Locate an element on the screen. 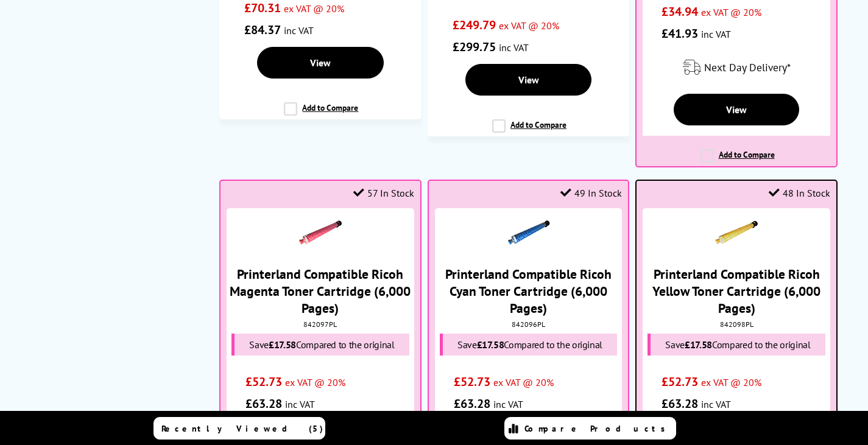 The image size is (868, 445). span: £41.93 is located at coordinates (680, 33).